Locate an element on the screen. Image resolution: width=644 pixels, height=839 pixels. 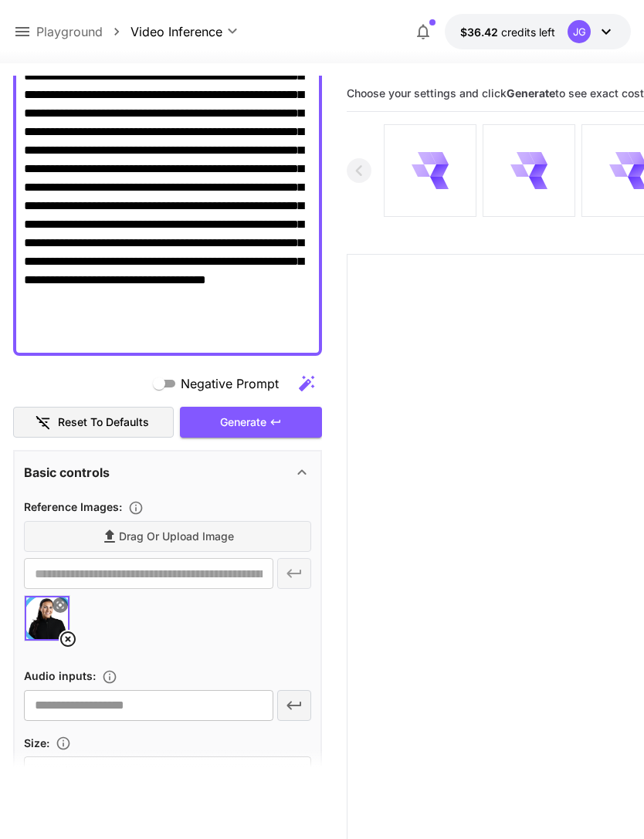
button: Upload an audio file. Supported formats: .mp3, .wav, .flac, .aac, .ogg, .m4a, .wma is located at coordinates (110, 677).